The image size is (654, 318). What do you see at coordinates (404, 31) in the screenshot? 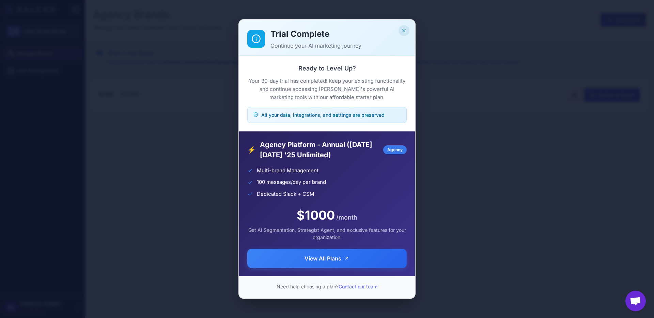
I see `button: Close` at bounding box center [404, 31].